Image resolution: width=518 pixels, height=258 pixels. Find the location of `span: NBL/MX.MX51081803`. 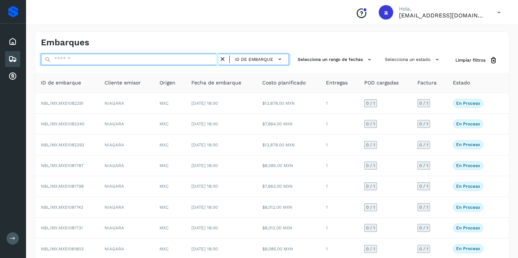

span: NBL/MX.MX51081803 is located at coordinates (62, 249).